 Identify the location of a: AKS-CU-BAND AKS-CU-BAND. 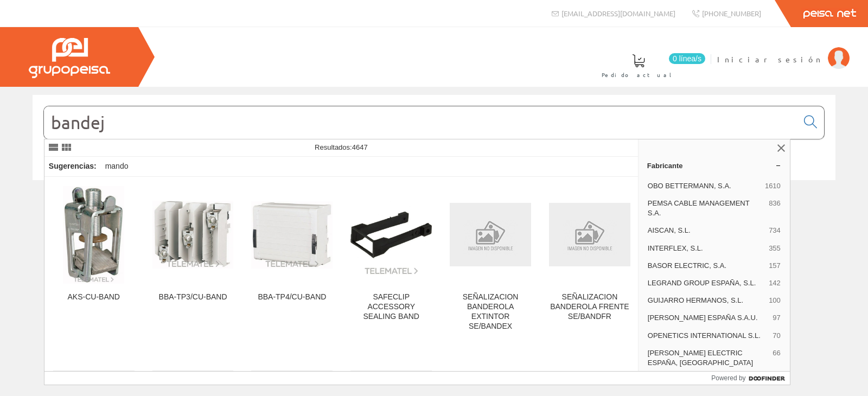
(94, 260).